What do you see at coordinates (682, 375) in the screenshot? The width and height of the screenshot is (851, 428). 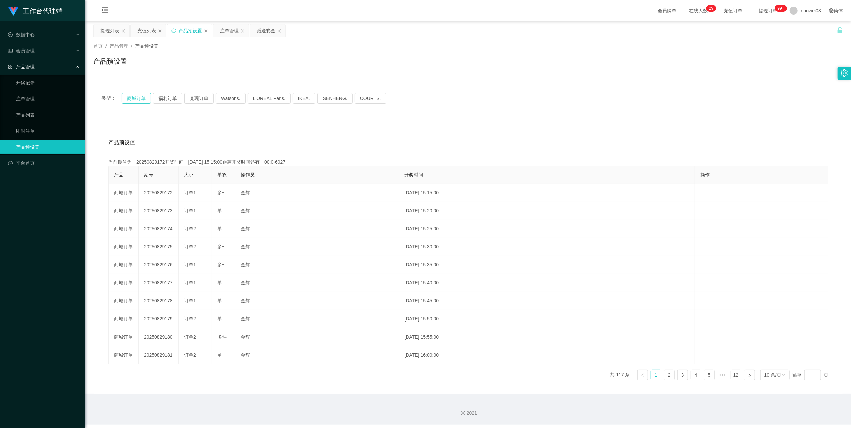 I see `li: 3` at bounding box center [682, 375].